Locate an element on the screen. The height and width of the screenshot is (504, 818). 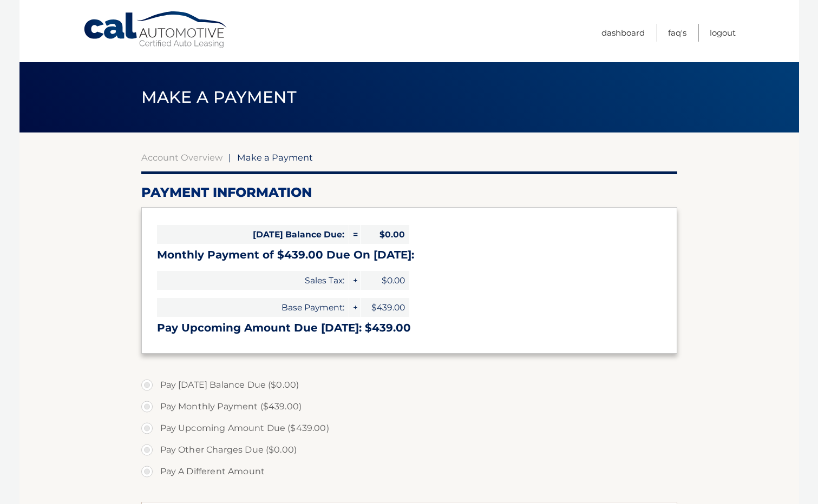
label: Pay Monthly Payment ($439.00) is located at coordinates (409, 407).